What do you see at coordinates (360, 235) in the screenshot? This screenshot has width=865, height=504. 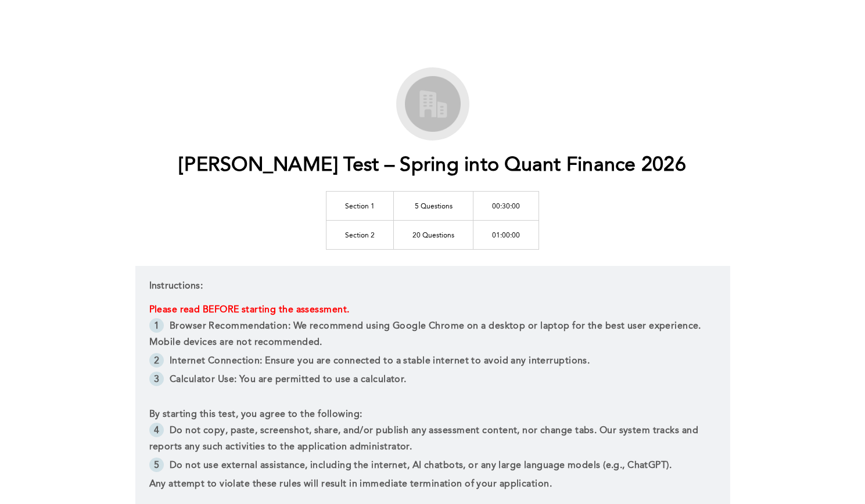 I see `td: Section 2` at bounding box center [360, 235].